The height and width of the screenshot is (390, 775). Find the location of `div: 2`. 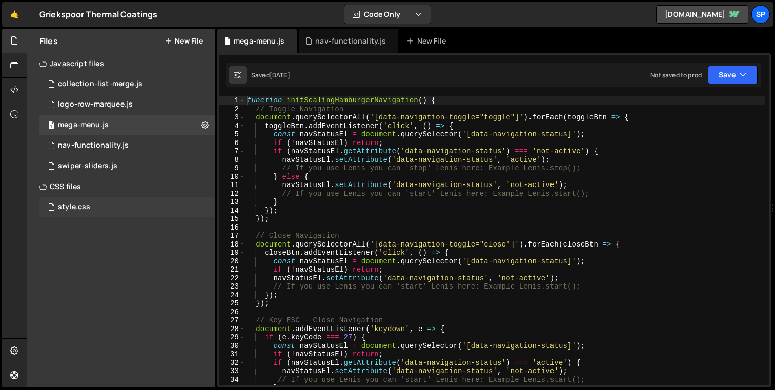

div: 2 is located at coordinates (232, 109).